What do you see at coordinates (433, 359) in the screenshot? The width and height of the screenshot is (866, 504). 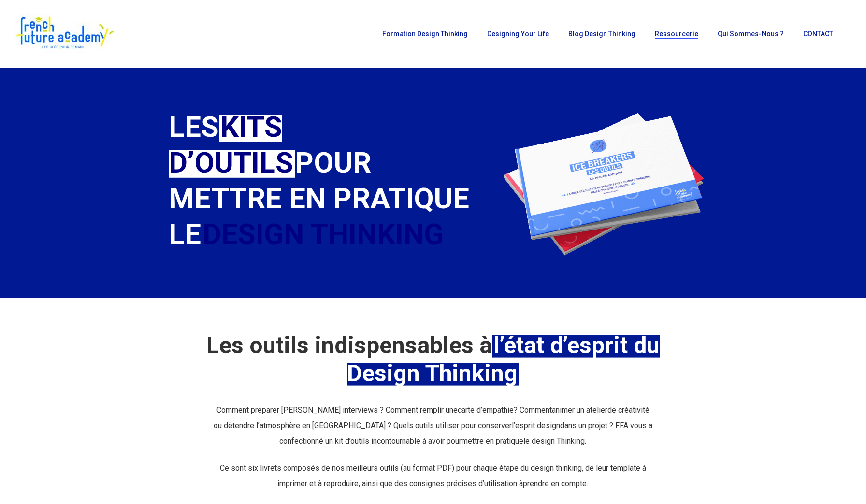 I see `strong: Les outils indispensables à` at bounding box center [433, 359].